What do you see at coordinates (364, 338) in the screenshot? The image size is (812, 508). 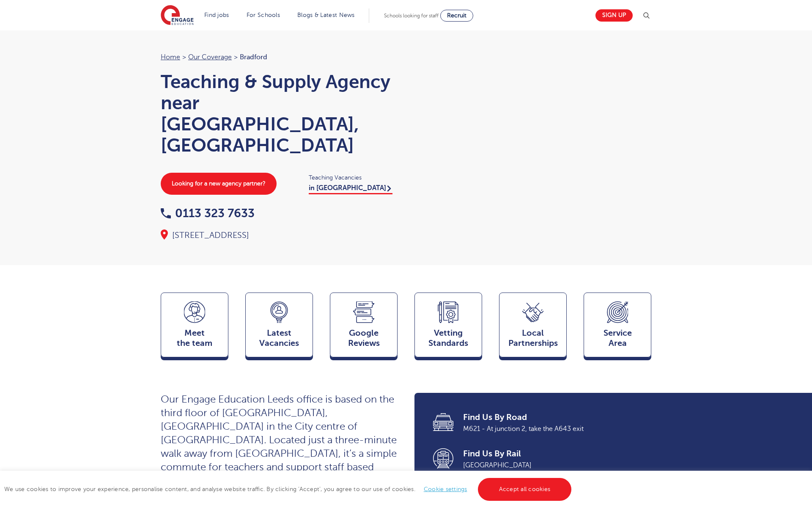 I see `span: Google Reviews` at bounding box center [364, 338].